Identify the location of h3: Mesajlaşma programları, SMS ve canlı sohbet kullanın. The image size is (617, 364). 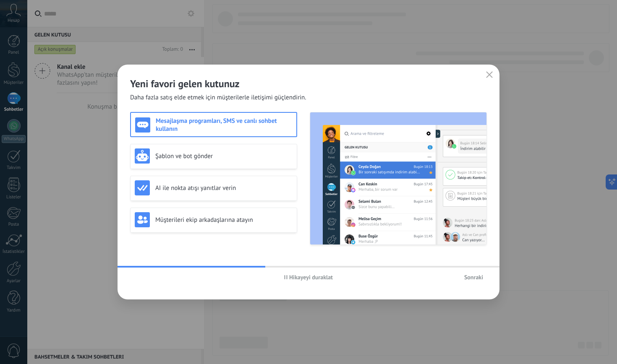
(224, 125).